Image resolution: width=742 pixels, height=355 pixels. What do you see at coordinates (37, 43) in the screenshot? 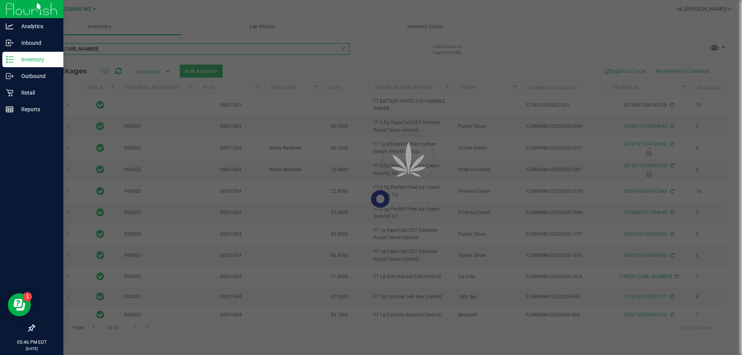
I see `p: Inbound` at bounding box center [37, 43].